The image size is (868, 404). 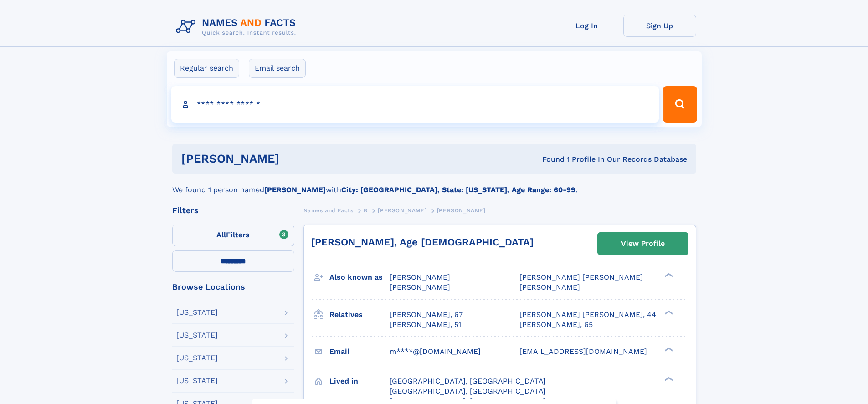 What do you see at coordinates (238, 26) in the screenshot?
I see `img: Logo Names and Facts` at bounding box center [238, 26].